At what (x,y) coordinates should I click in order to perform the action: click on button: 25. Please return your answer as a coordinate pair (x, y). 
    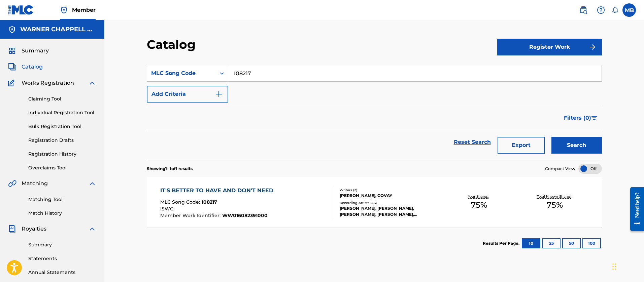
    Looking at the image, I should click on (551, 243).